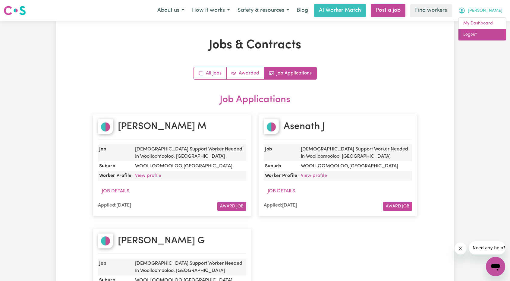 The width and height of the screenshot is (510, 281). I want to click on button: About us, so click(171, 11).